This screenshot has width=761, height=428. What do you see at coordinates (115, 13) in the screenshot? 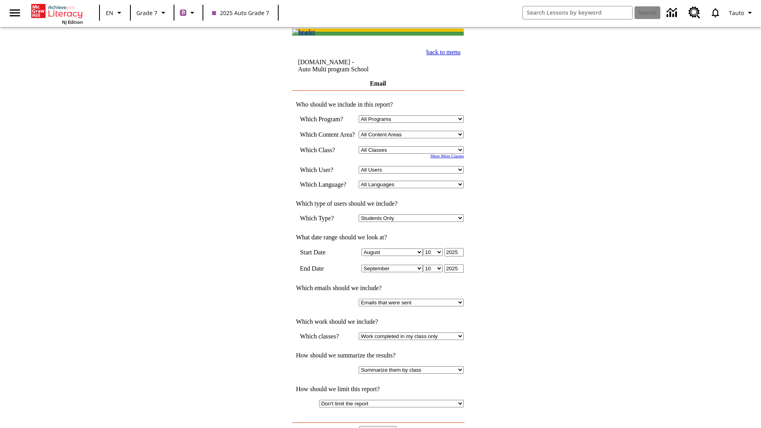
I see `button: Language: EN, Select a language` at bounding box center [115, 13].